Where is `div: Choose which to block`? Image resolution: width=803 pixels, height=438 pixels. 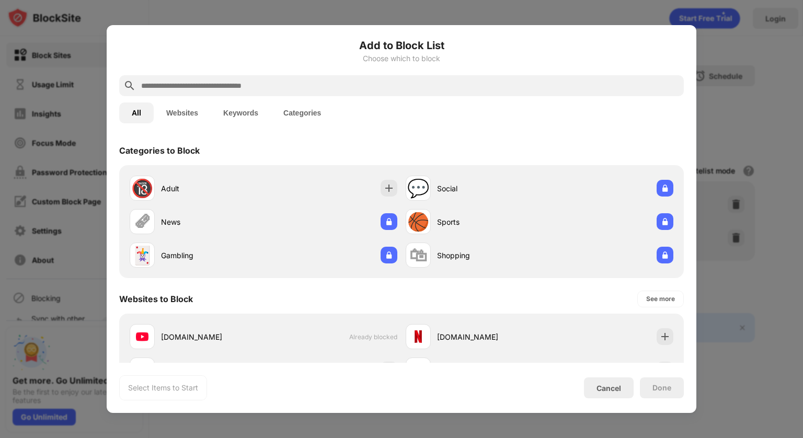
div: Choose which to block is located at coordinates (402, 59).